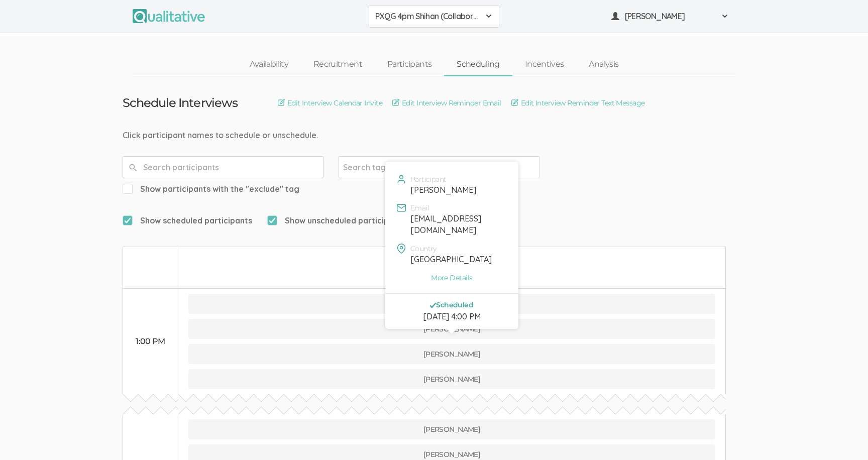 Image resolution: width=868 pixels, height=460 pixels. What do you see at coordinates (478, 64) in the screenshot?
I see `a: Scheduling` at bounding box center [478, 64].